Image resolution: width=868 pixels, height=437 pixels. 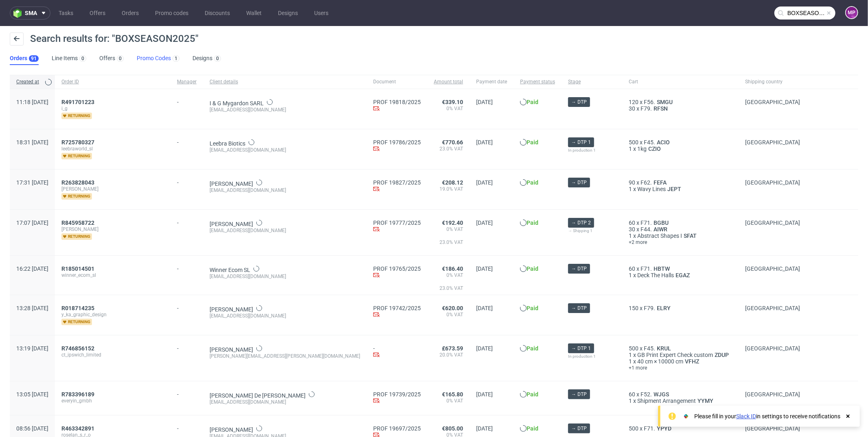 I want to click on span: Payment date, so click(x=492, y=82).